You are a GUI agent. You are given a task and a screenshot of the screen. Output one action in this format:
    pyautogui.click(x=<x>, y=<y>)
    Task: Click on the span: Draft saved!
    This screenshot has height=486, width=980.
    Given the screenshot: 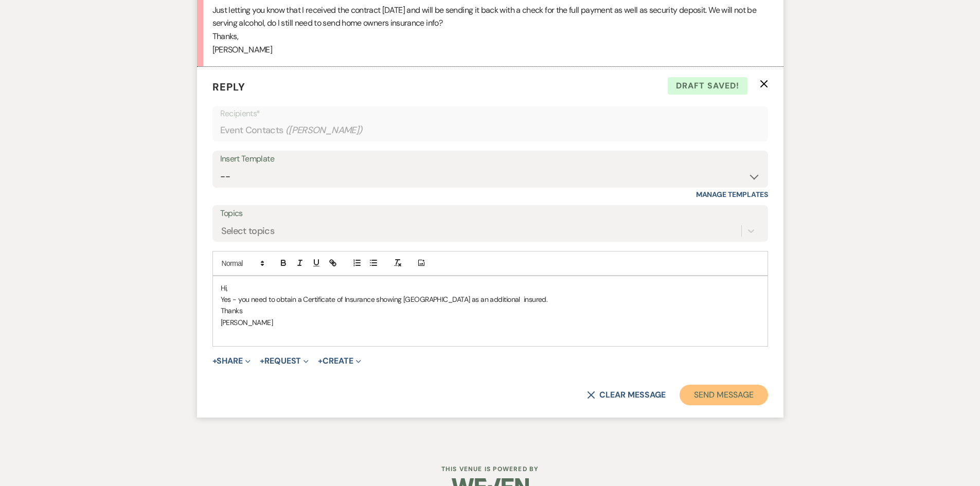 What is the action you would take?
    pyautogui.click(x=708, y=86)
    